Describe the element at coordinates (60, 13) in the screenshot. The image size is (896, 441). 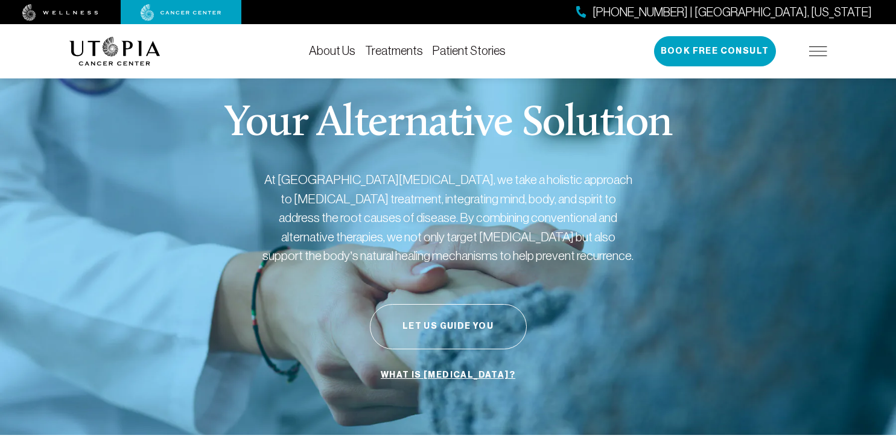
I see `img: wellness` at that location.